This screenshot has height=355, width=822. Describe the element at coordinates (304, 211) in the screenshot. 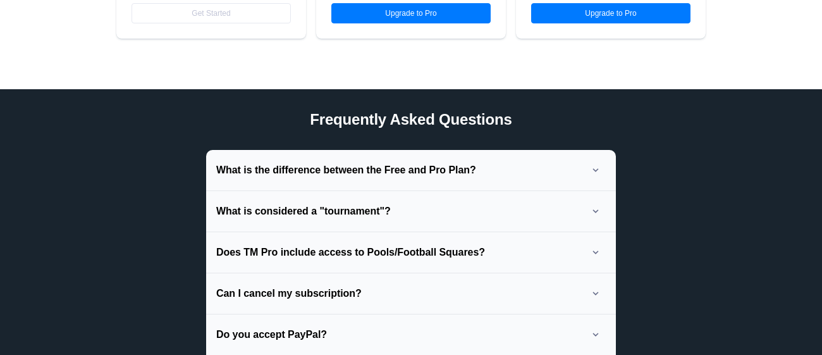

I see `h2: What is considered a "tournament"?` at that location.